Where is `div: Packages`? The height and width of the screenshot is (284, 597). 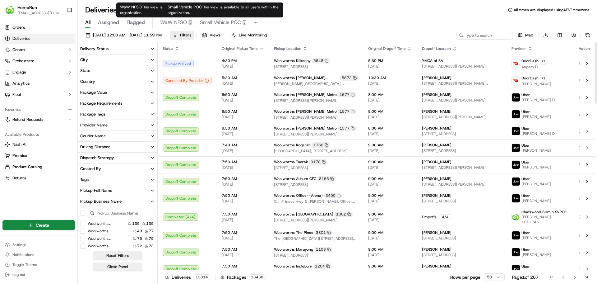 div: Packages is located at coordinates (243, 277).